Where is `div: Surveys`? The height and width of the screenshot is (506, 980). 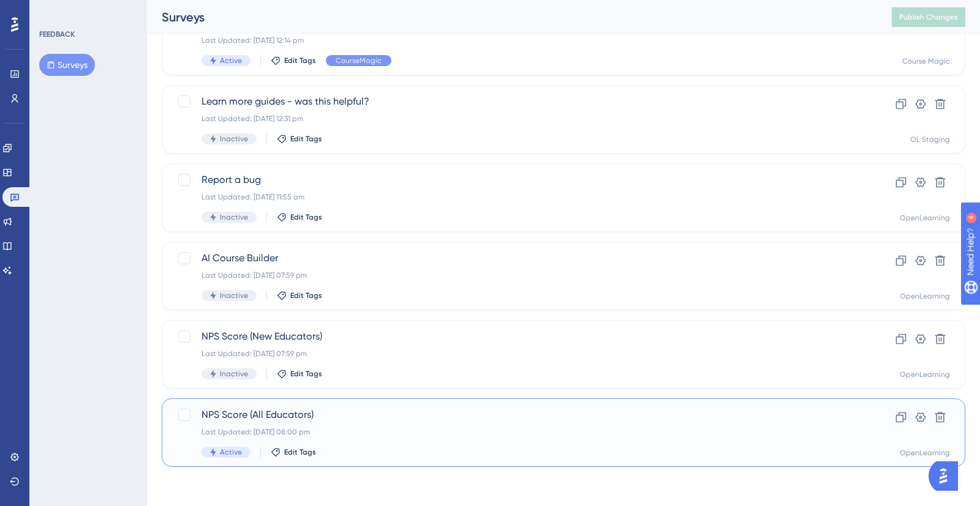 div: Surveys is located at coordinates (511, 17).